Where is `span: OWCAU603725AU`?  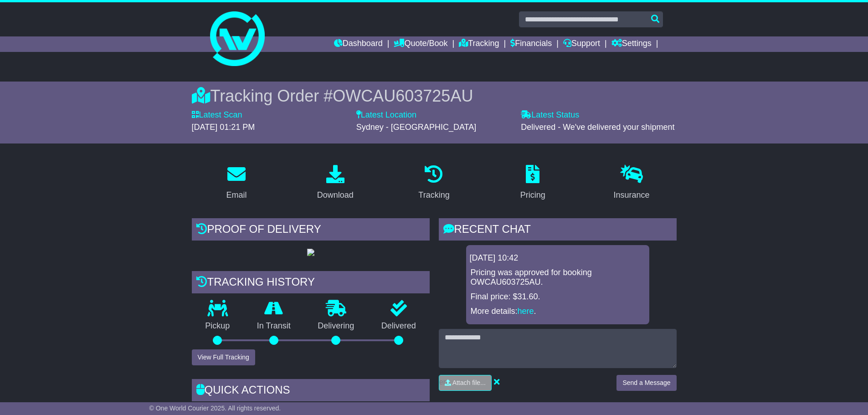 span: OWCAU603725AU is located at coordinates (403, 96).